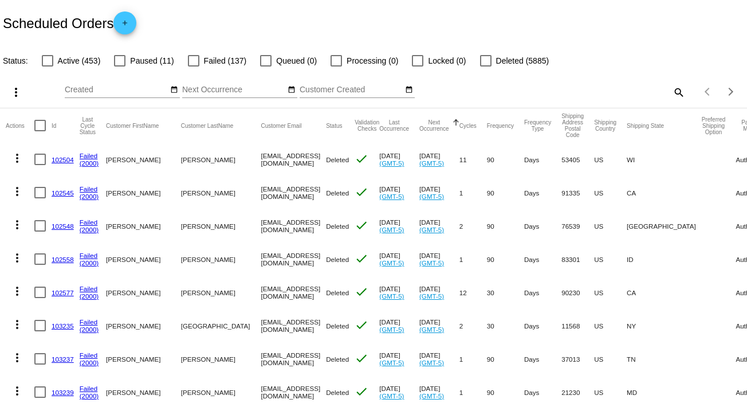 The image size is (747, 403). Describe the element at coordinates (468, 125) in the screenshot. I see `button: Change sorting for Cycles` at that location.